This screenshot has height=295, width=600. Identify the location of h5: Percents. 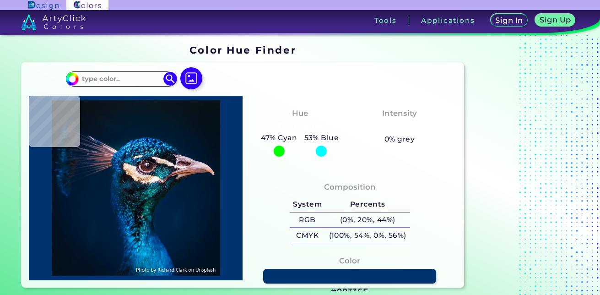
(367, 204).